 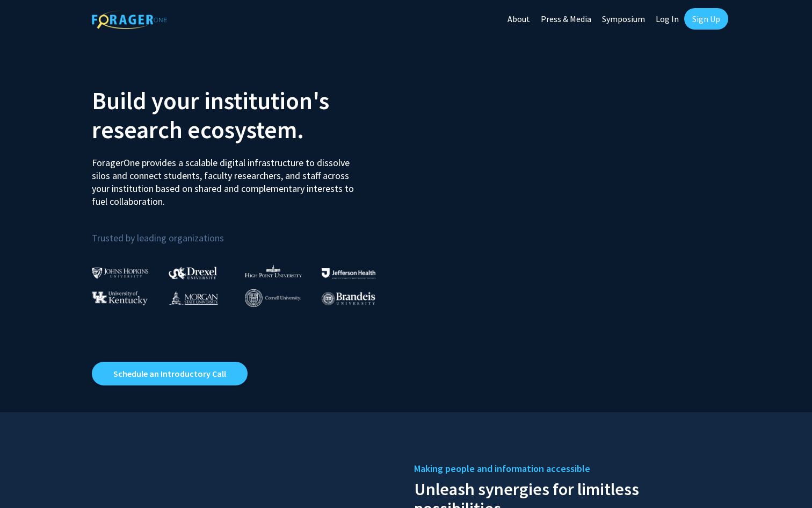 I want to click on img: Johns Hopkins University, so click(x=120, y=273).